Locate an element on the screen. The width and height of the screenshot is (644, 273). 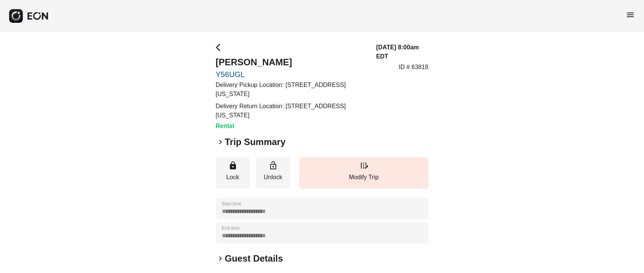
span: lock is located at coordinates (233, 165).